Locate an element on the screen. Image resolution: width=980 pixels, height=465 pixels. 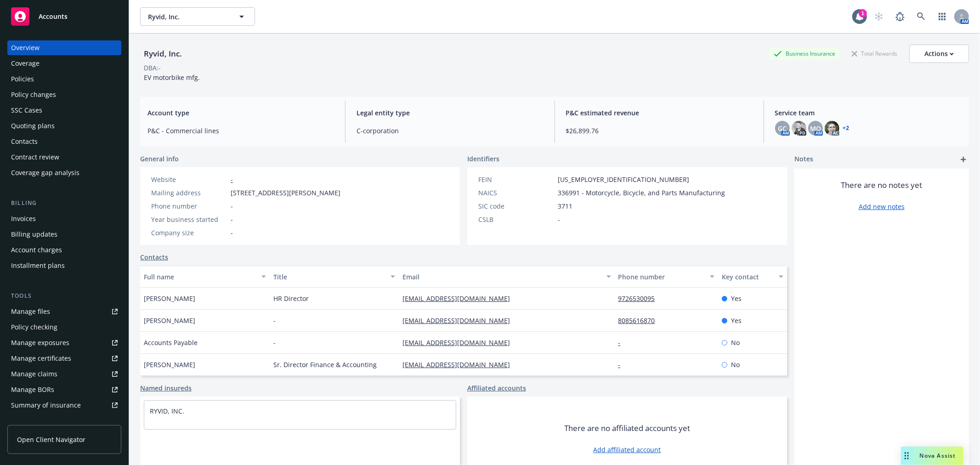
span: 336991 - Motorcycle, Bicycle, and Parts Manufacturing is located at coordinates (641, 192).